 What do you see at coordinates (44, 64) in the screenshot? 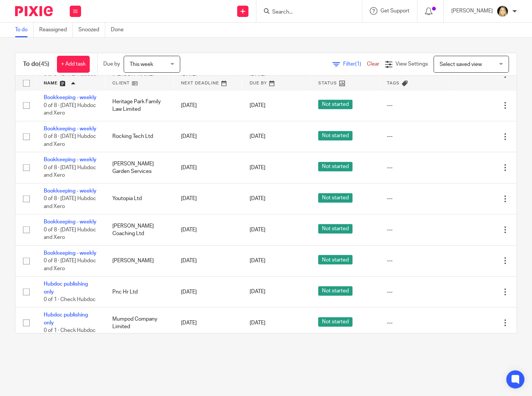
I see `span: (45)` at bounding box center [44, 64].